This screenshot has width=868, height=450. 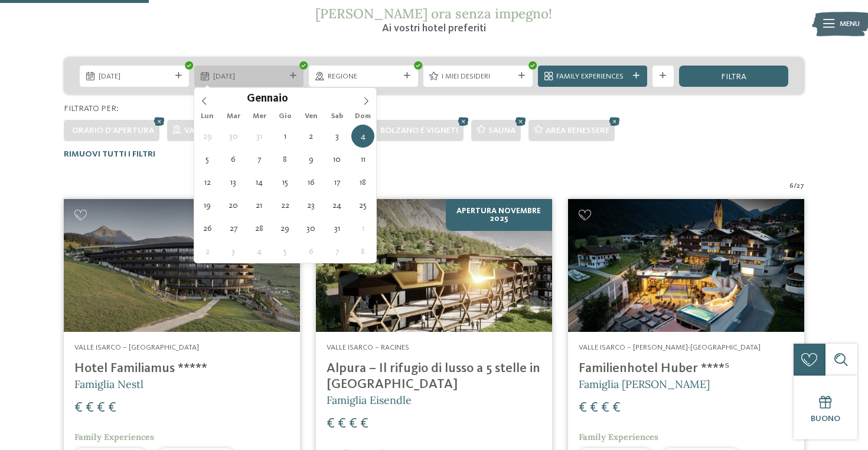 What do you see at coordinates (259, 136) in the screenshot?
I see `span: Dicembre 31, 2025` at bounding box center [259, 136].